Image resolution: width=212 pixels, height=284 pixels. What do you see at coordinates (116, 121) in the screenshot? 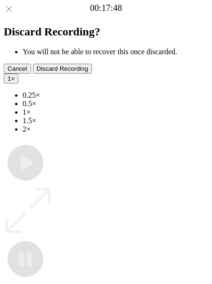
I see `li: 1.5×` at bounding box center [116, 121].